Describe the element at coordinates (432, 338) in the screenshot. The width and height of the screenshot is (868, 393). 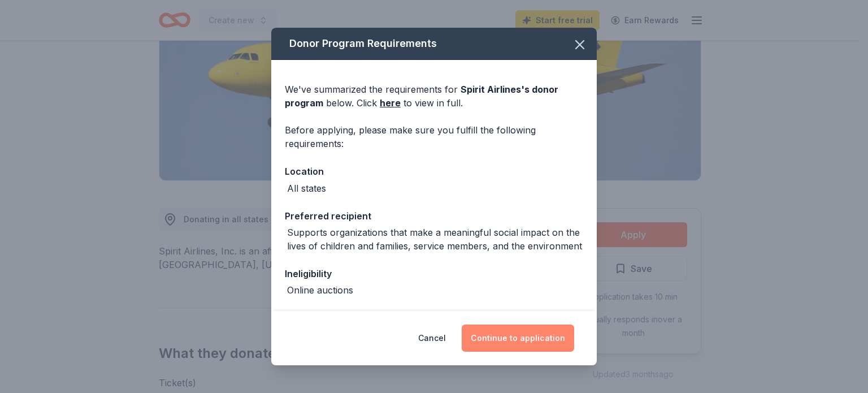
I see `button: Cancel` at that location.